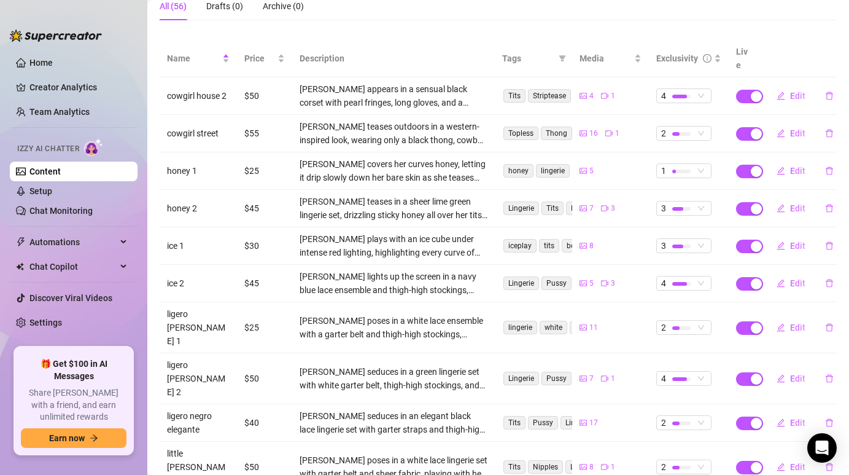 The height and width of the screenshot is (475, 849). I want to click on span: filter, so click(562, 58).